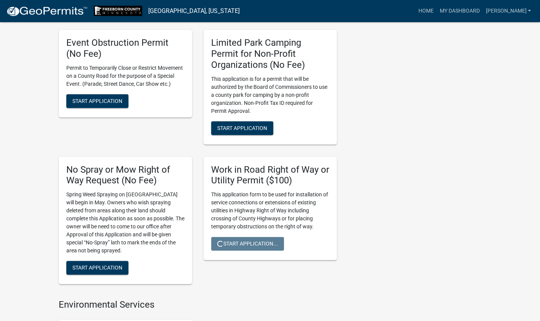  What do you see at coordinates (247, 243) in the screenshot?
I see `button: Start Application...` at bounding box center [247, 243].